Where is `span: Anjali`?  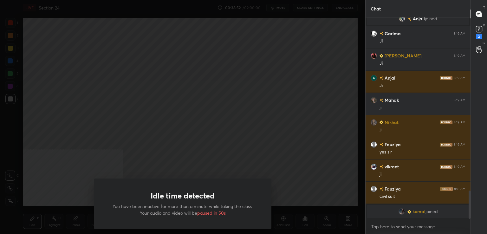
span: Anjali is located at coordinates (419, 19).